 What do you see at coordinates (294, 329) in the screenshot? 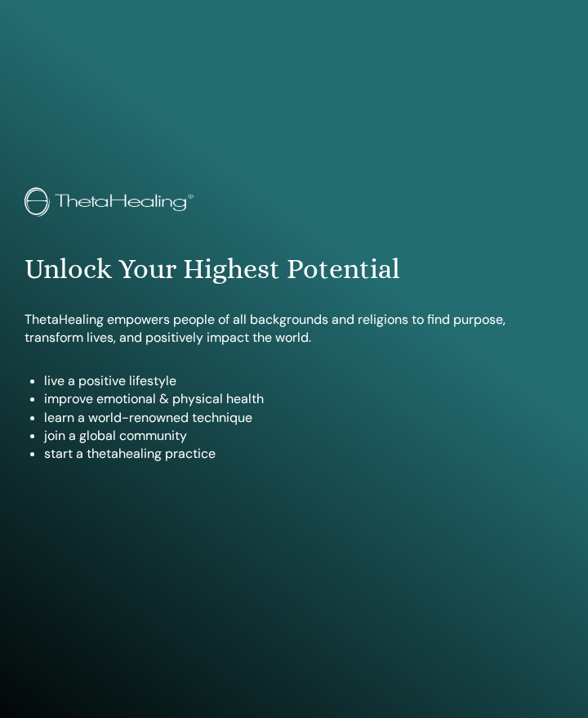
I see `p: ThetaHealing empowers people of all backgrounds and religions to find purpose, transform lives, a...` at bounding box center [294, 329].